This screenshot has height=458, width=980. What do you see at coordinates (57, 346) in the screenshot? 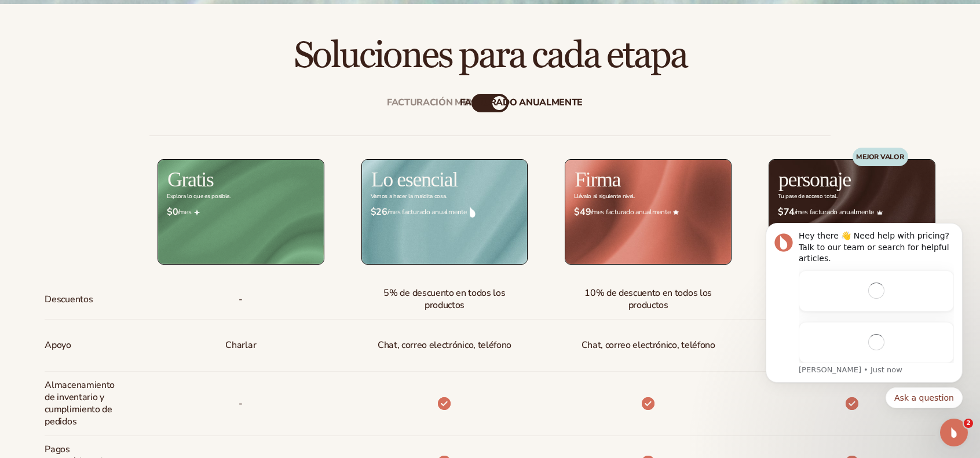
I see `font: Apoyo` at bounding box center [57, 346].